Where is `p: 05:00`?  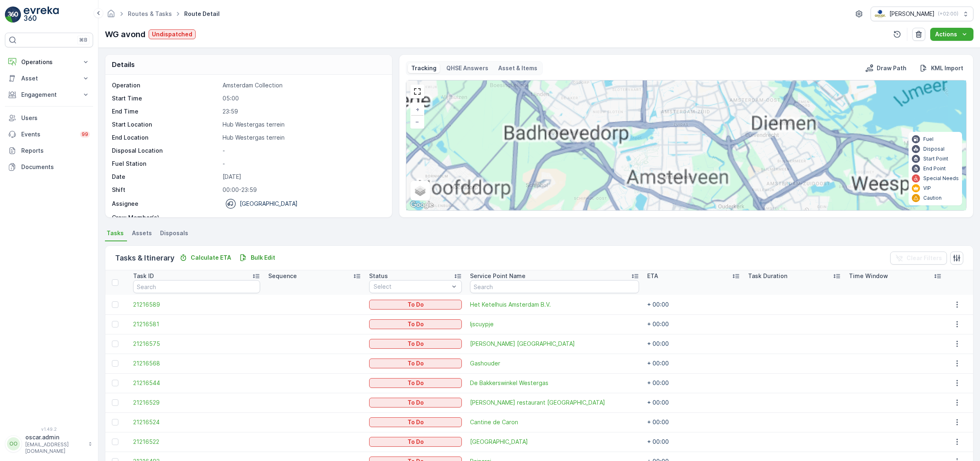
p: 05:00 is located at coordinates (303, 99).